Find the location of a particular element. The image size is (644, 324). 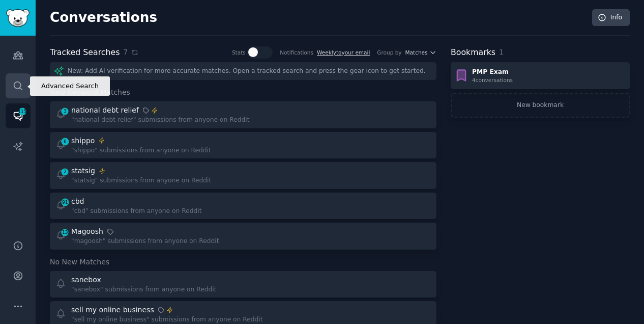

div: Magoosh is located at coordinates (87, 231).